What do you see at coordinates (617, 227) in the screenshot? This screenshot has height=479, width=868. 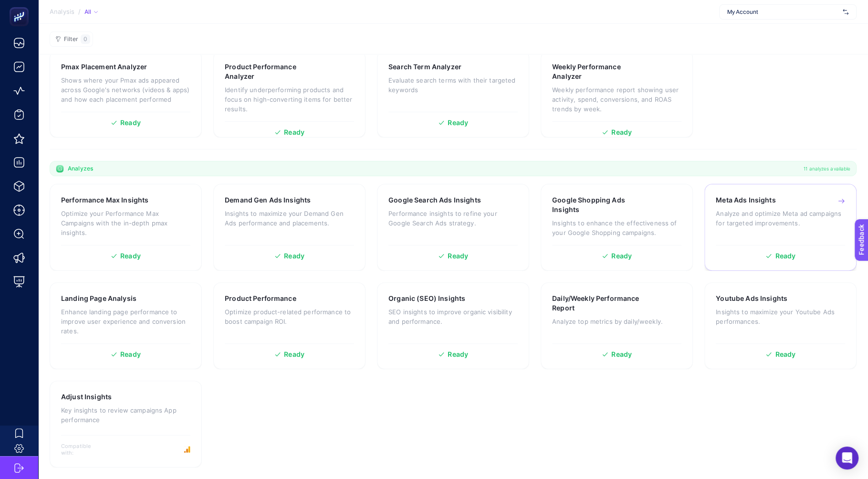 I see `a: Google Shopping Ads InsightsInsights to enhance the effectiveness of your Google Shopping campaig...` at bounding box center [617, 227].